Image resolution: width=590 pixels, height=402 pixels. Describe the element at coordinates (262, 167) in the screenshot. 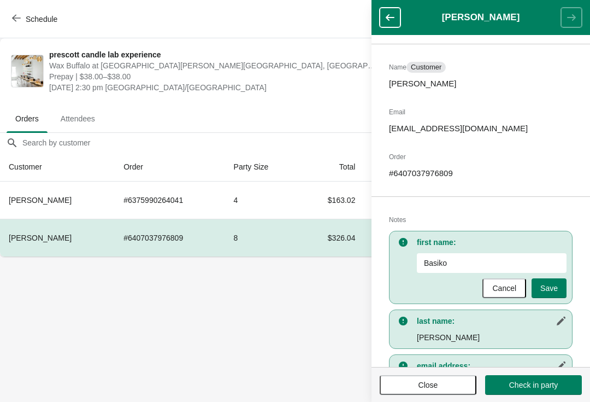

I see `th: Party Size` at that location.